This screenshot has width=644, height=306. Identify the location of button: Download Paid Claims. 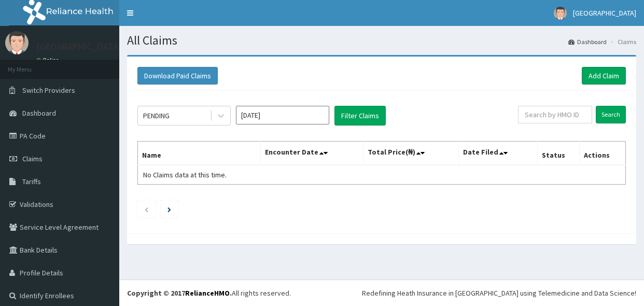
(177, 75).